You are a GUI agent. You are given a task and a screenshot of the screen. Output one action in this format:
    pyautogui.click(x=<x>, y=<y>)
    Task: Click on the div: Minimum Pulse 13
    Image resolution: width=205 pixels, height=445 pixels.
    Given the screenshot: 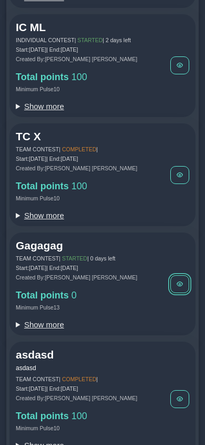 What is the action you would take?
    pyautogui.click(x=93, y=307)
    